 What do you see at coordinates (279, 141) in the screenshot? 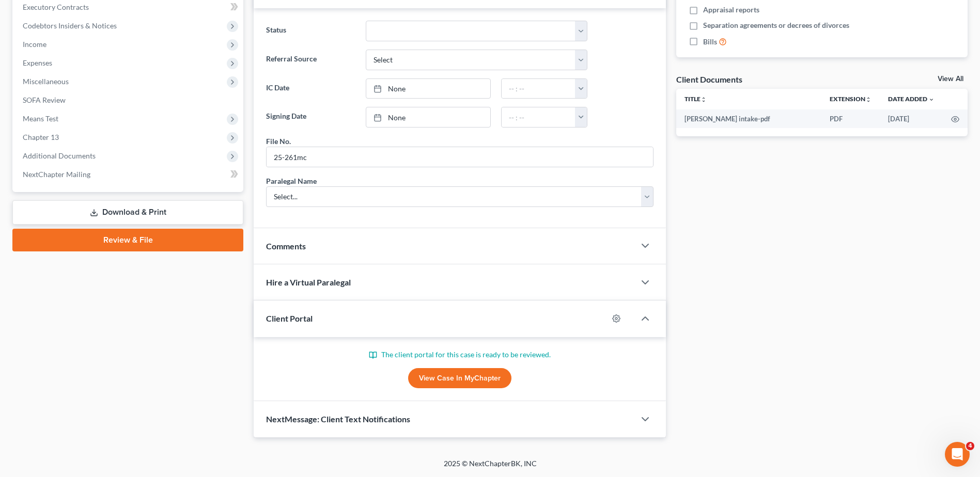
I see `div: File No.` at bounding box center [279, 141].